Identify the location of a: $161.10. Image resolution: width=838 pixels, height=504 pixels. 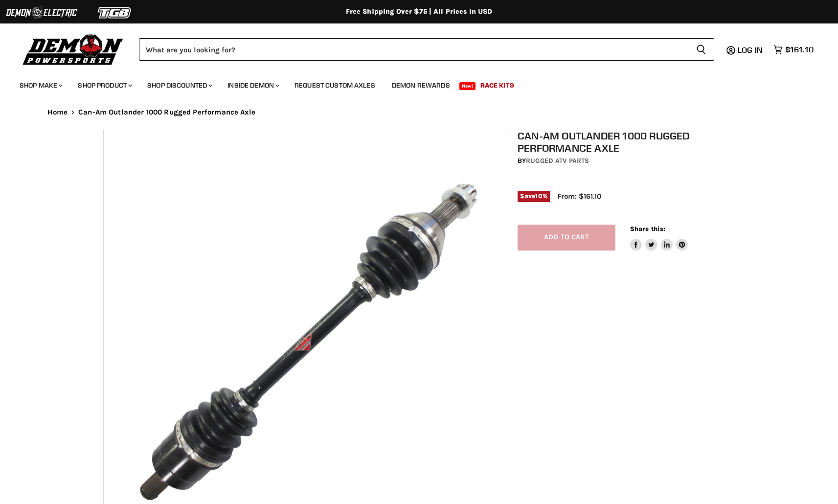
(794, 49).